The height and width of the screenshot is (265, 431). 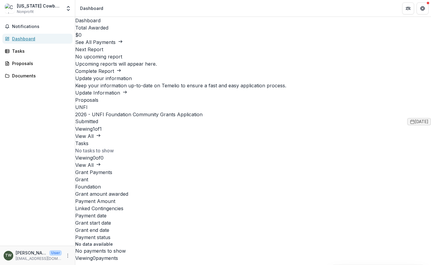 I want to click on div: Linked Contingencies, so click(x=253, y=208).